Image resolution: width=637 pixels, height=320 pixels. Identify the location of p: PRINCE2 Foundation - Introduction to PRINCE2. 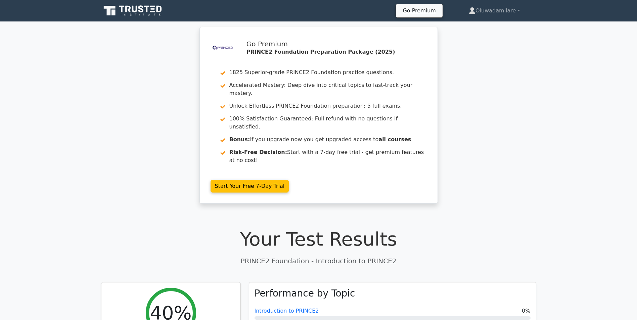
(319, 261).